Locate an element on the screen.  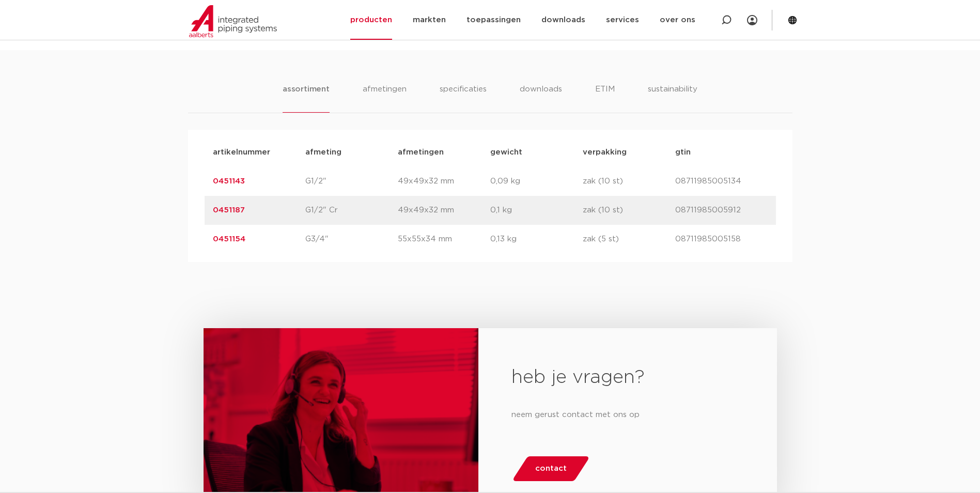
li: specificaties is located at coordinates (463, 97).